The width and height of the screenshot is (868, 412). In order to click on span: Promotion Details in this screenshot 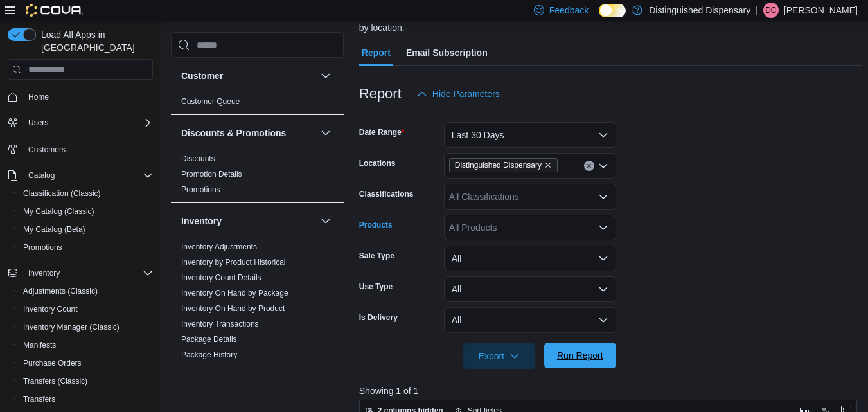, I will do `click(211, 174)`.